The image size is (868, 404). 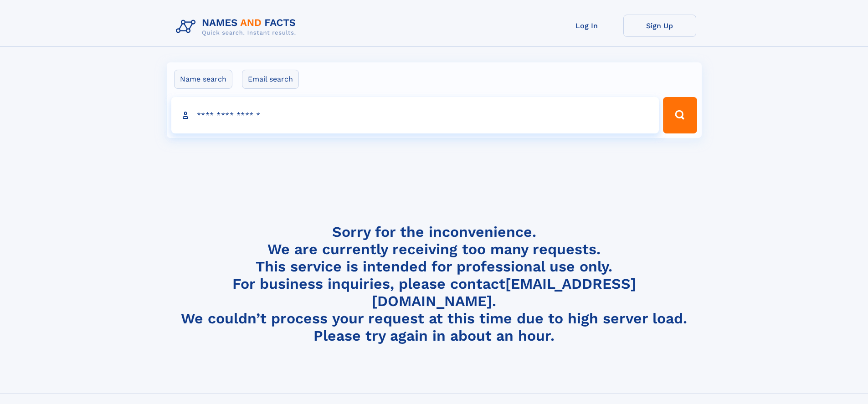 I want to click on input: search input, so click(x=415, y=115).